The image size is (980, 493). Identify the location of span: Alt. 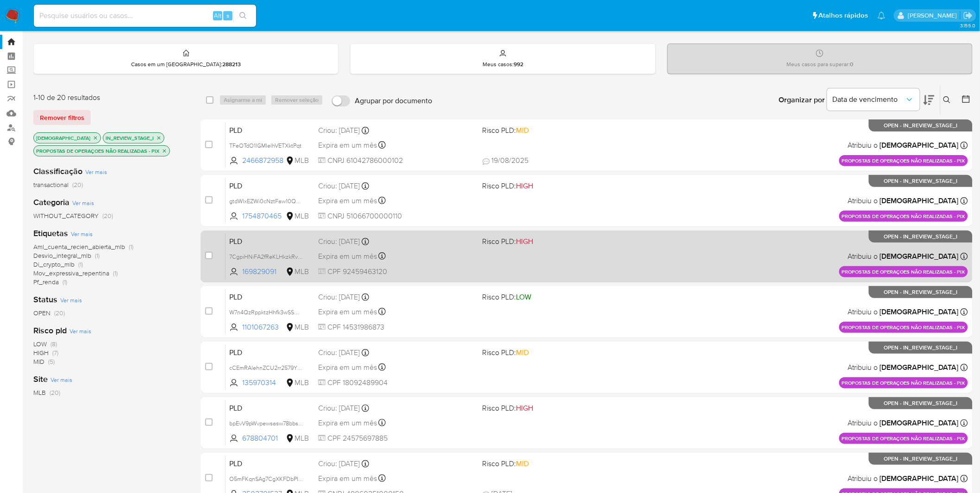
(218, 15).